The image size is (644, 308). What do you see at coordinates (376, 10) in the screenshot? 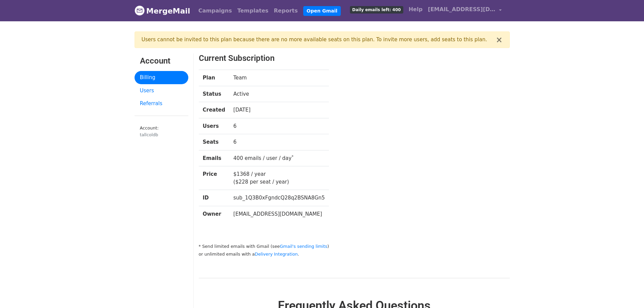
I see `span: Daily emails left: 400` at bounding box center [376, 10].